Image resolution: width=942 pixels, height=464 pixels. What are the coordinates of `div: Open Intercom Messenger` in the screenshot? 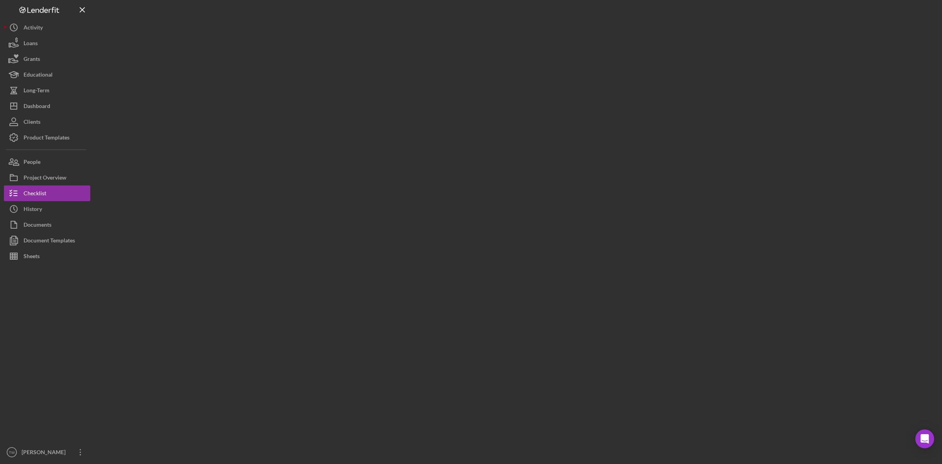 It's located at (925, 438).